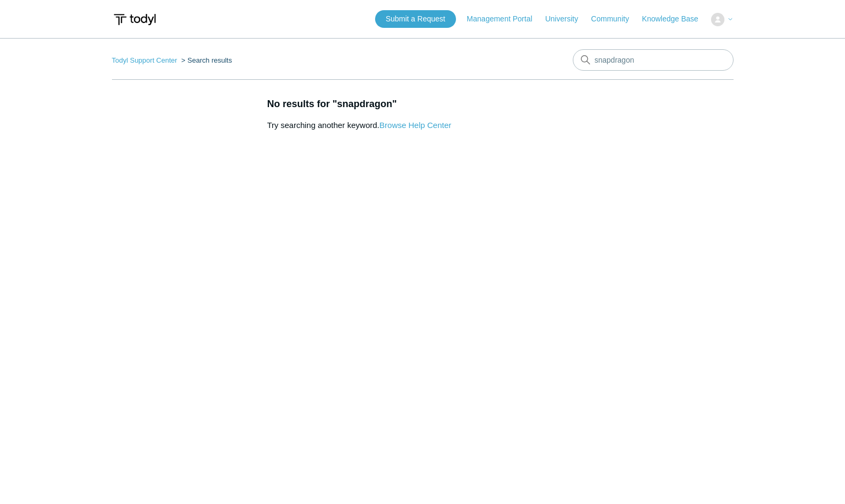 The image size is (845, 504). What do you see at coordinates (415, 125) in the screenshot?
I see `a: Browse Help Center` at bounding box center [415, 125].